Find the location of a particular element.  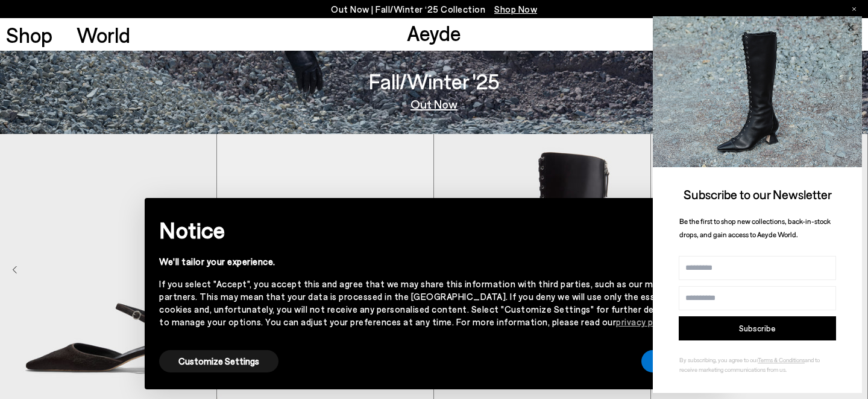

p: Out Now | Fall/Winter ‘25 Collection is located at coordinates (434, 9).